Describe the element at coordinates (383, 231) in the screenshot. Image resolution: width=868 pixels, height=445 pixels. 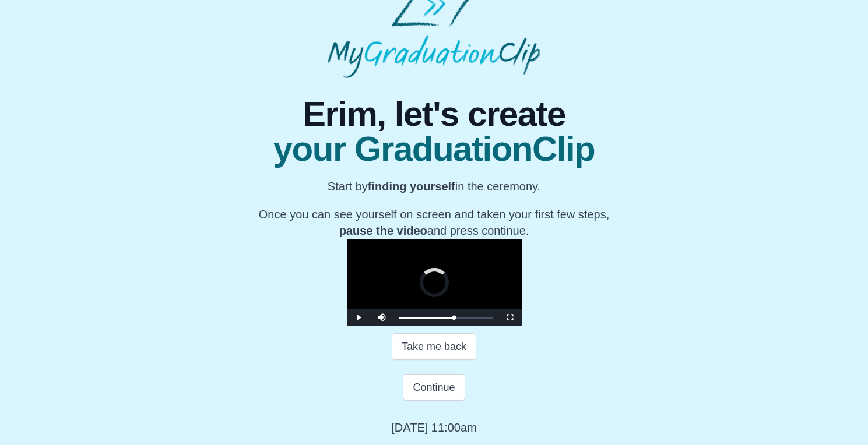
I see `b: pause the video` at that location.